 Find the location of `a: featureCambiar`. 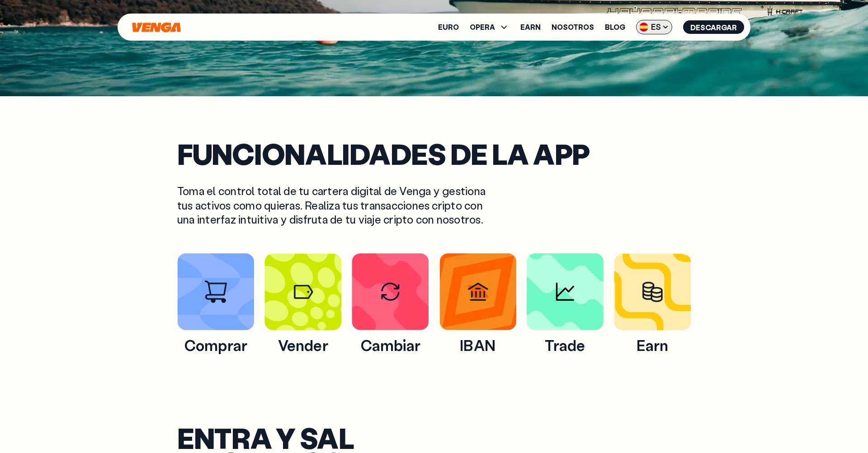

a: featureCambiar is located at coordinates (390, 327).